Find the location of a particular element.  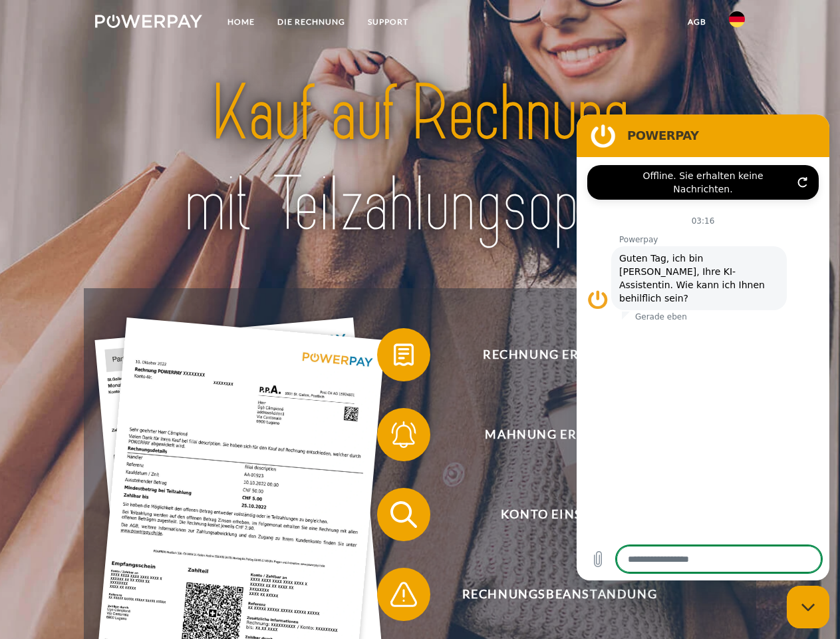

img: qb_bell.svg is located at coordinates (404, 434).